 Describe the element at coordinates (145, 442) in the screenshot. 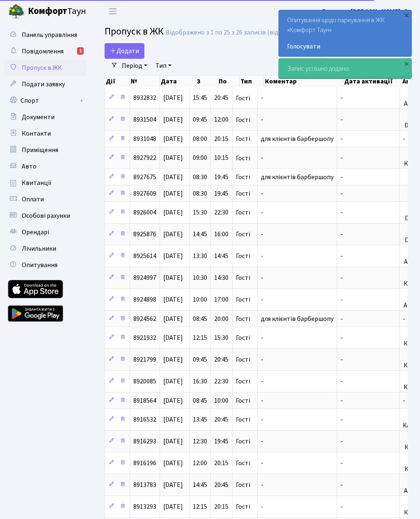

I see `span: 8916293` at that location.